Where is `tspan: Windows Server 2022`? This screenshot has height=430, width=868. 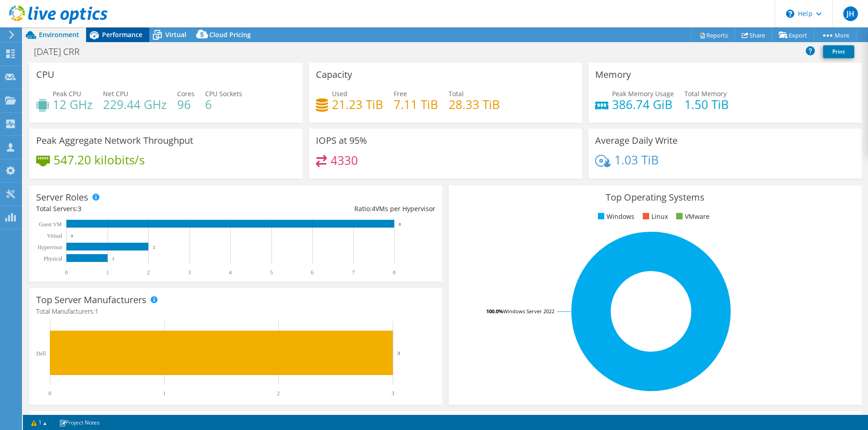
tspan: Windows Server 2022 is located at coordinates (528, 311).